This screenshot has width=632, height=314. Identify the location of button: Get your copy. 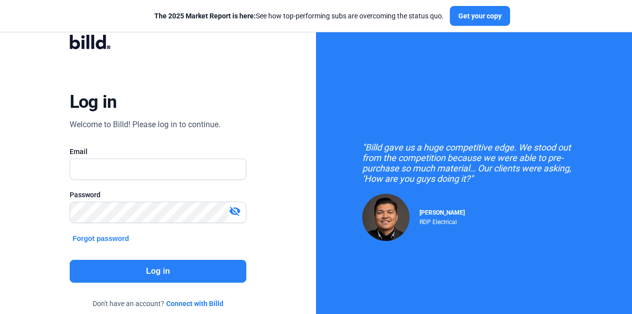
(480, 16).